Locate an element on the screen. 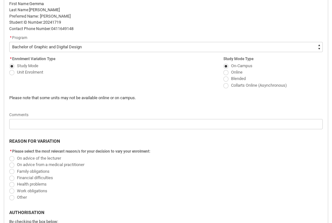 This screenshot has width=332, height=223. p: 20241719 is located at coordinates (166, 22).